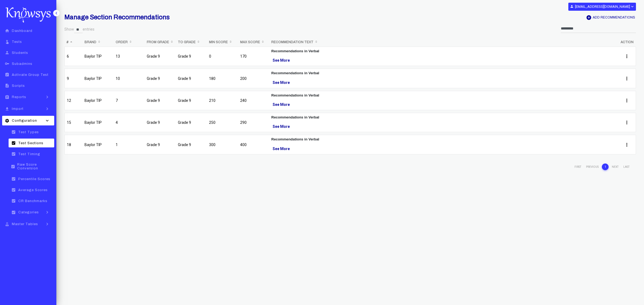 This screenshot has width=644, height=305. I want to click on th: Action: activate to sort column ascending, so click(627, 42).